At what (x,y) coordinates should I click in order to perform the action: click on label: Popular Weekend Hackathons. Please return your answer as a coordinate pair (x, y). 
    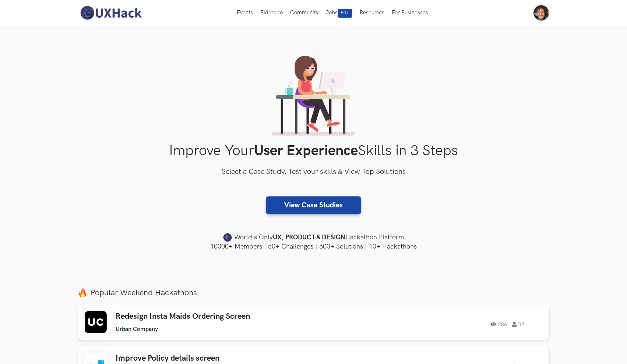
    Looking at the image, I should click on (314, 293).